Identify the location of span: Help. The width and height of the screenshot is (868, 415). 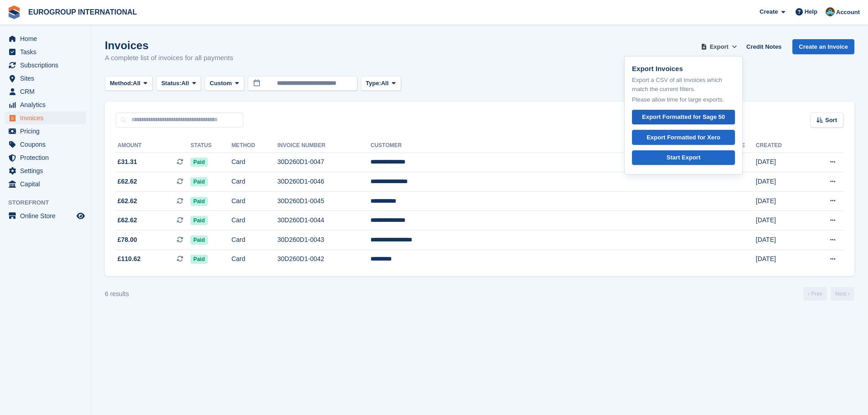
(810, 12).